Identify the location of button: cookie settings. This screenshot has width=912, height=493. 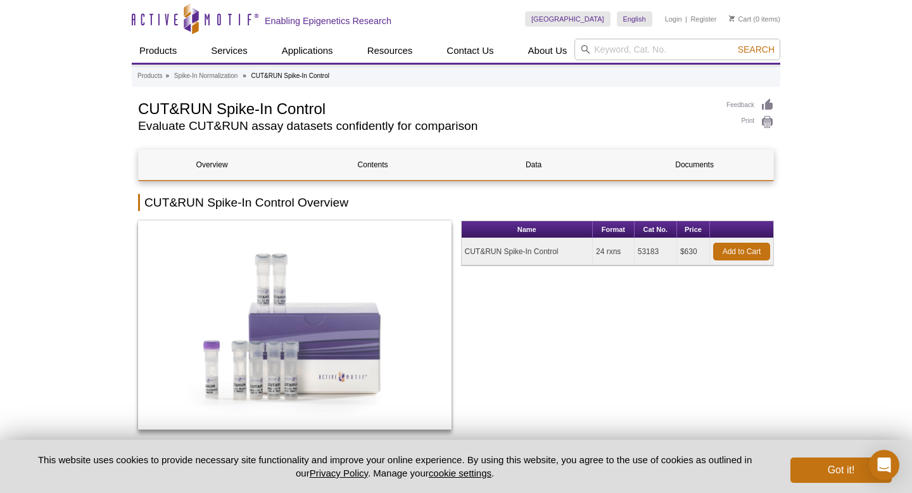
(460, 473).